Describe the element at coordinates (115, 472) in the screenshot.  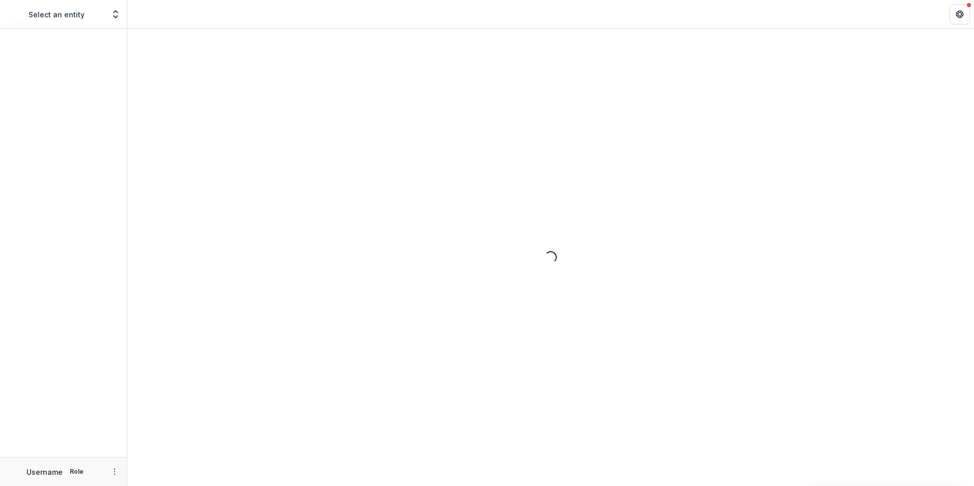
I see `button: More` at that location.